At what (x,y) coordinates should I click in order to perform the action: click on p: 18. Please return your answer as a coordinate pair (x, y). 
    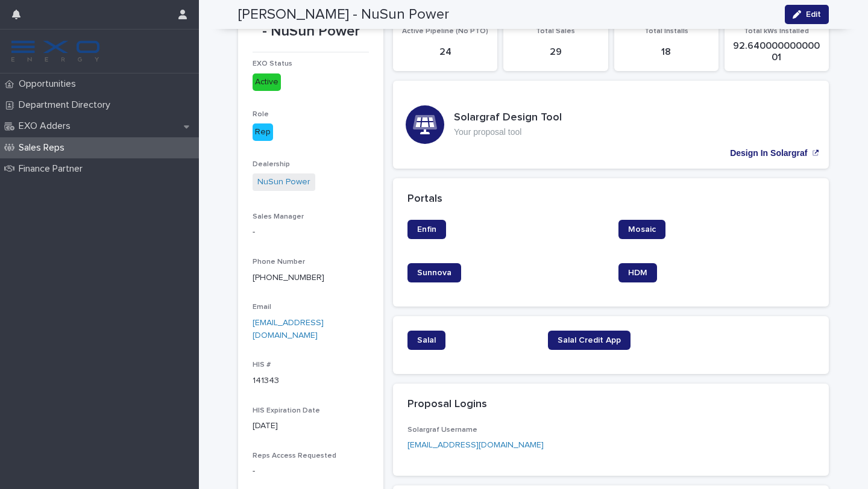
    Looking at the image, I should click on (666, 52).